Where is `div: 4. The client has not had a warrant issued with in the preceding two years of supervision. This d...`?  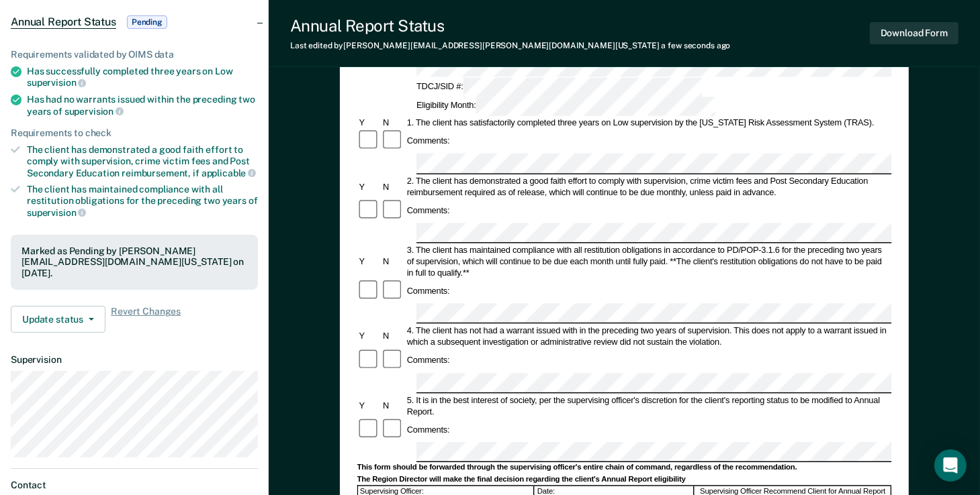 div: 4. The client has not had a warrant issued with in the preceding two years of supervision. This d... is located at coordinates (648, 336).